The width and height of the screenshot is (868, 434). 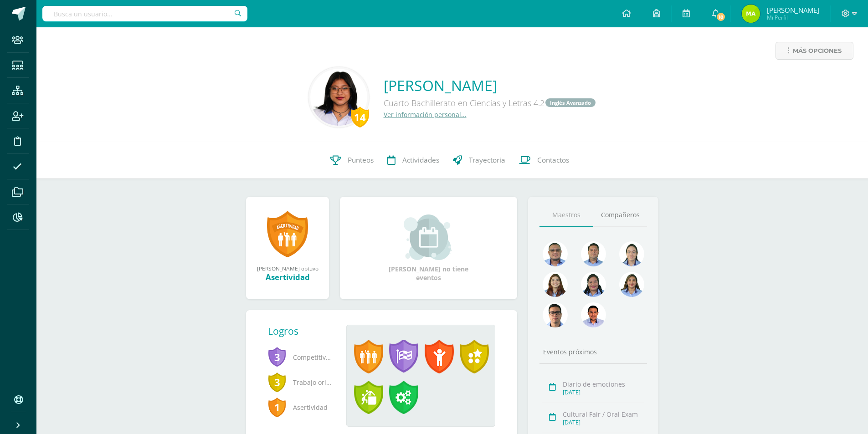 I want to click on div: Cultural Fair / Oral Exam, so click(x=603, y=414).